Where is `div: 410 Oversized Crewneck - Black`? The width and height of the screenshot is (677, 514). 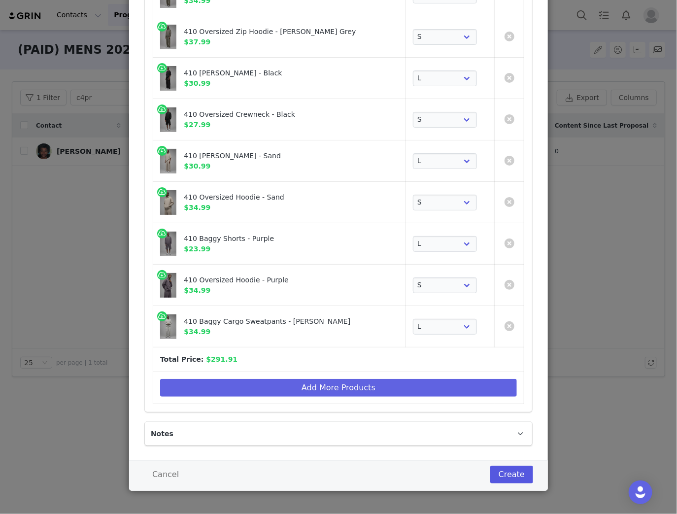 div: 410 Oversized Crewneck - Black is located at coordinates (280, 114).